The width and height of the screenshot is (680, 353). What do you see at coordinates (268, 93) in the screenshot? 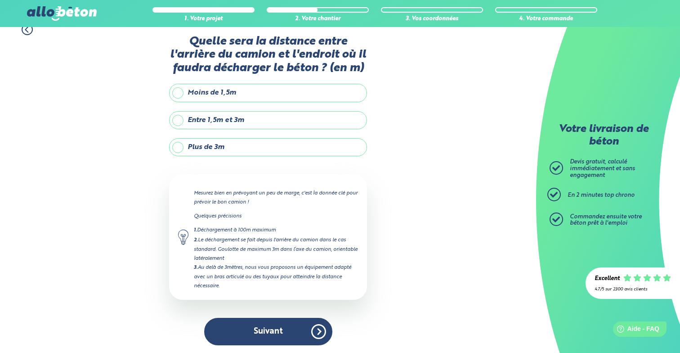
I see `label: Moins de 1,5m` at bounding box center [268, 93].